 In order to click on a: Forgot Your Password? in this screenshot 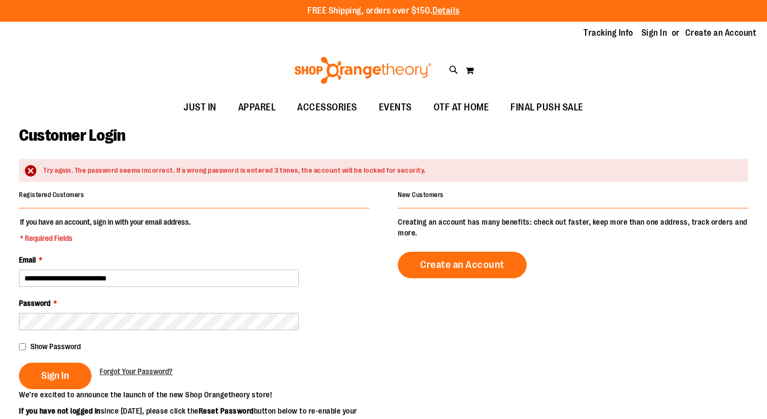, I will do `click(136, 372)`.